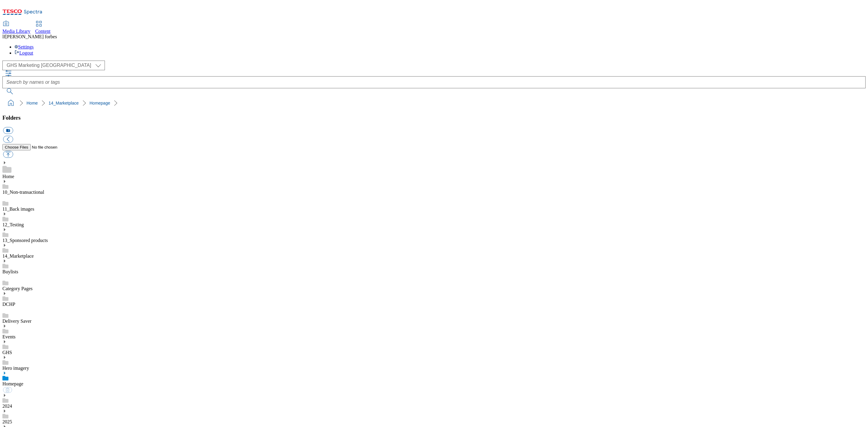 The height and width of the screenshot is (427, 868). I want to click on a: Category Pages, so click(17, 288).